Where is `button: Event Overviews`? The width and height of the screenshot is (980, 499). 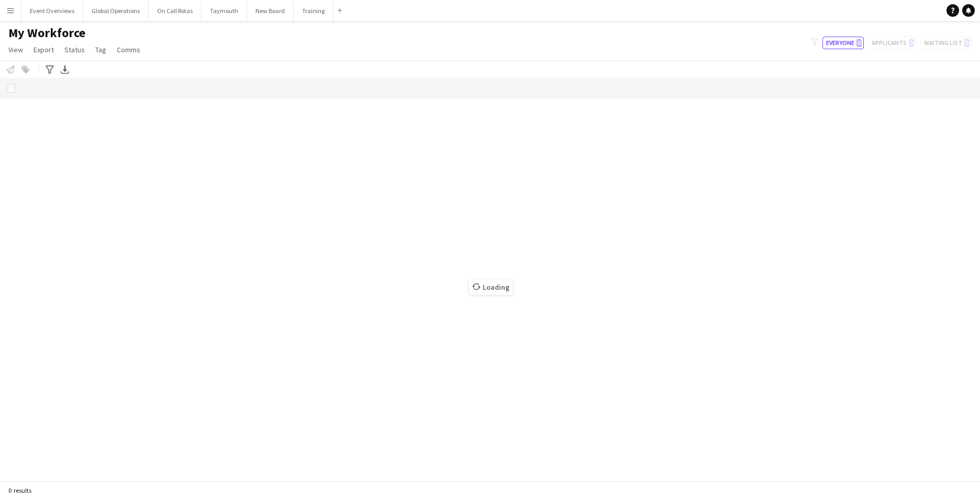
button: Event Overviews is located at coordinates (52, 11).